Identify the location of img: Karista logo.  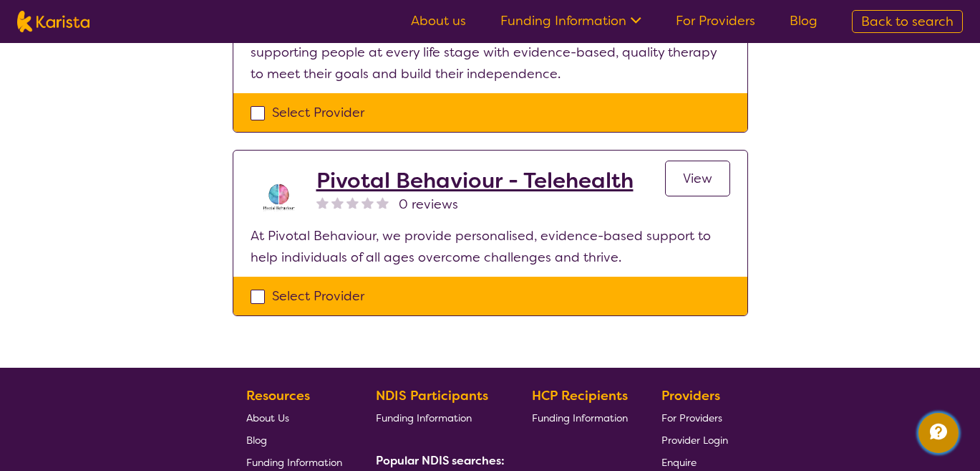
(53, 21).